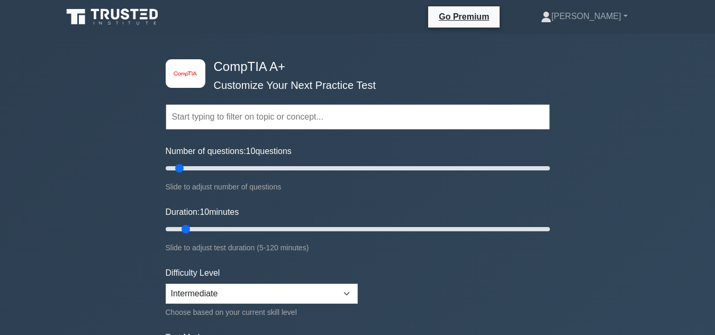 This screenshot has width=715, height=335. What do you see at coordinates (354, 67) in the screenshot?
I see `h4: CompTIA A+` at bounding box center [354, 67].